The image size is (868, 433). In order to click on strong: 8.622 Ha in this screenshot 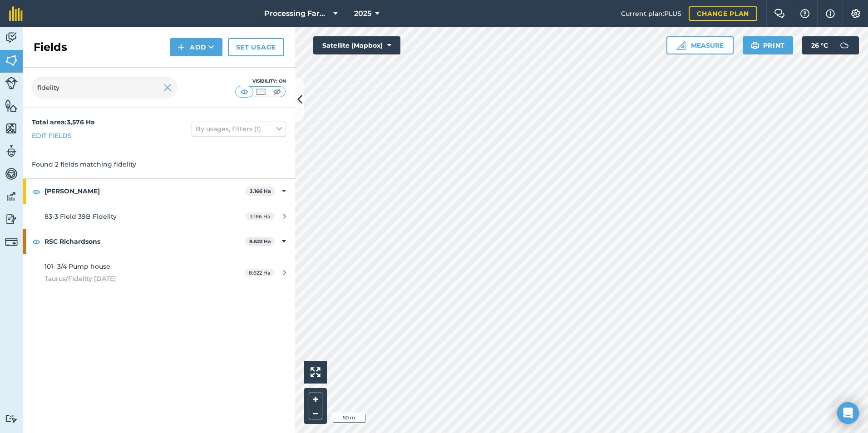, I will do `click(260, 241)`.